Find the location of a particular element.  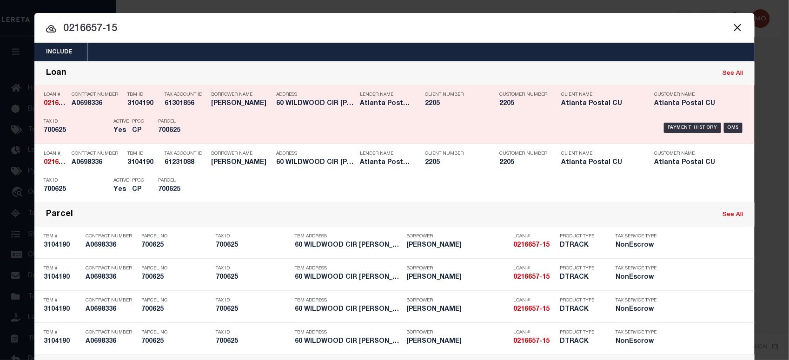

p: Customer Number is located at coordinates (523, 154).